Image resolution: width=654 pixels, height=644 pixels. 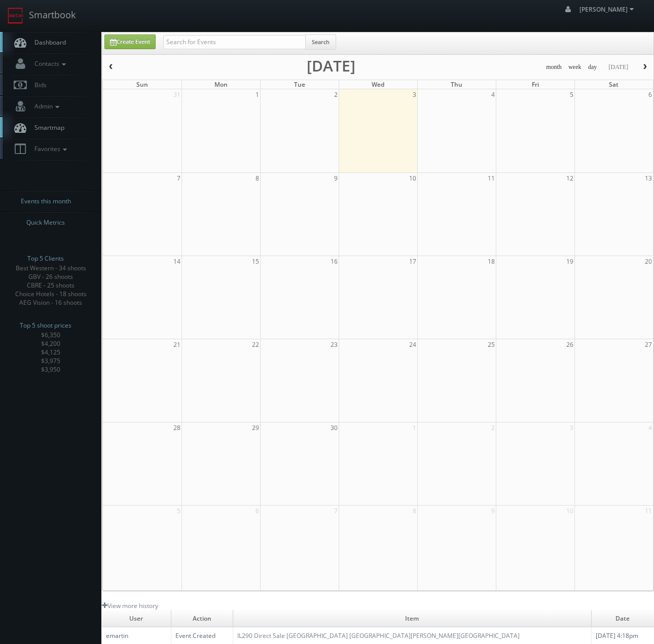 I want to click on span: 25, so click(x=491, y=345).